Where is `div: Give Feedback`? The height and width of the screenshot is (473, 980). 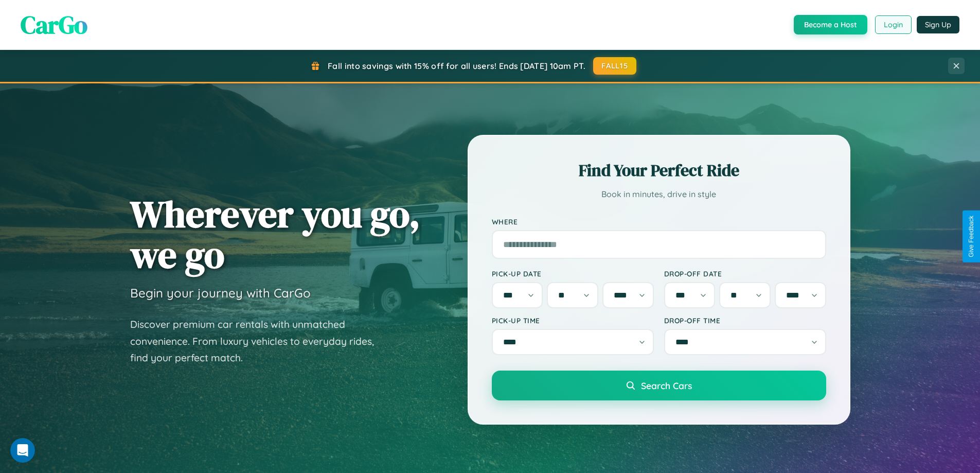
div: Give Feedback is located at coordinates (971, 236).